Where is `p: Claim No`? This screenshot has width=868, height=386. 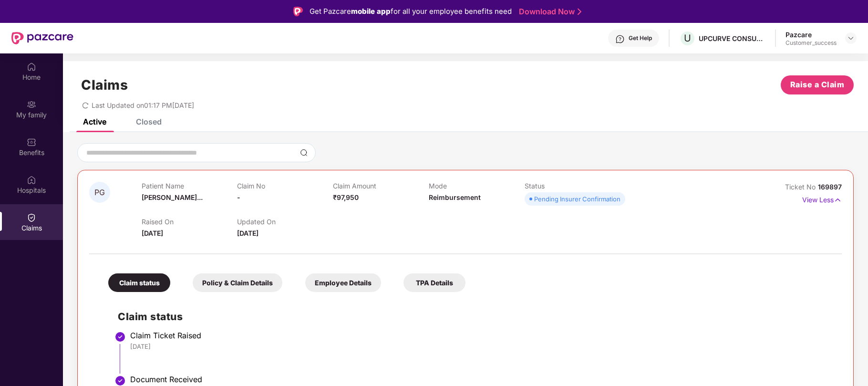
p: Claim No is located at coordinates (285, 185).